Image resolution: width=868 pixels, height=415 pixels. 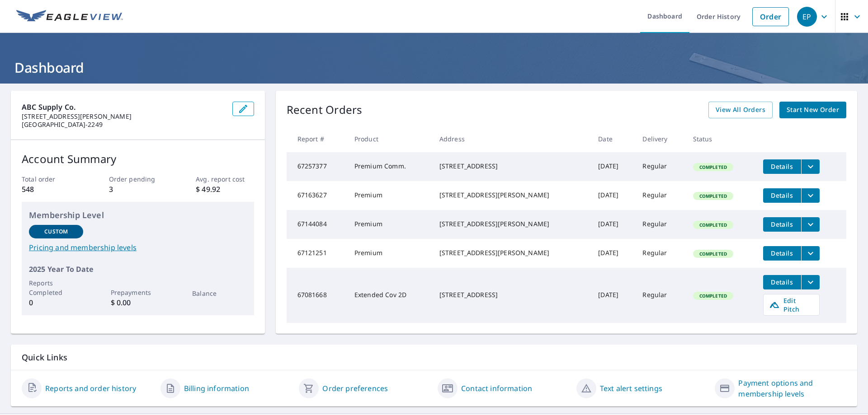 I want to click on p: Membership Level, so click(x=138, y=215).